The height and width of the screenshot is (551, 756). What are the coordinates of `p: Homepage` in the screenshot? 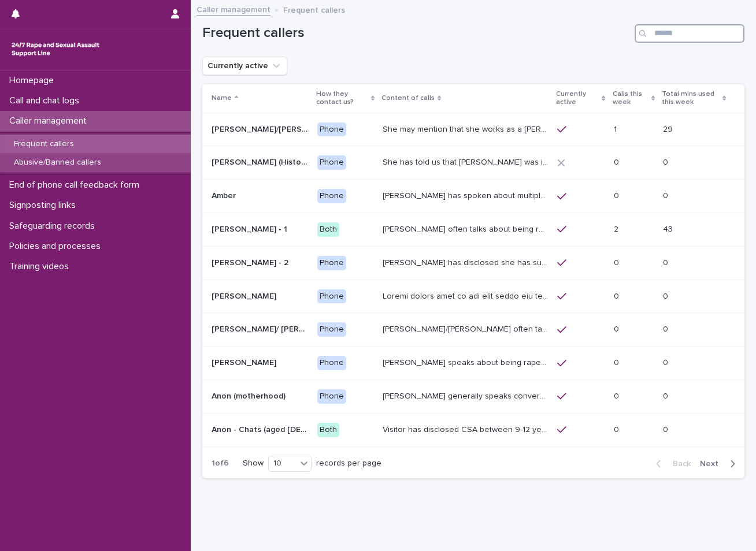 It's located at (34, 80).